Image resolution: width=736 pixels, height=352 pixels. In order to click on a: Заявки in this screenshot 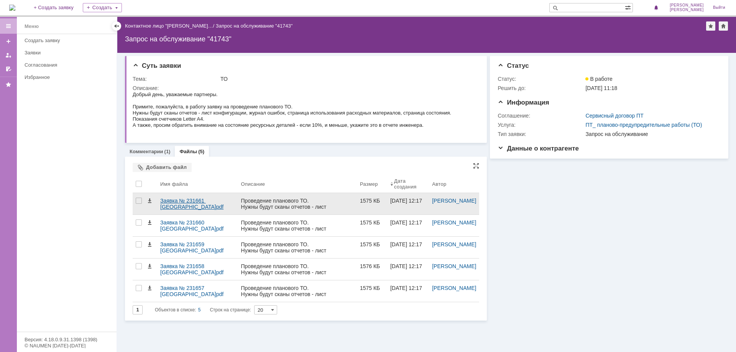, I will do `click(68, 53)`.